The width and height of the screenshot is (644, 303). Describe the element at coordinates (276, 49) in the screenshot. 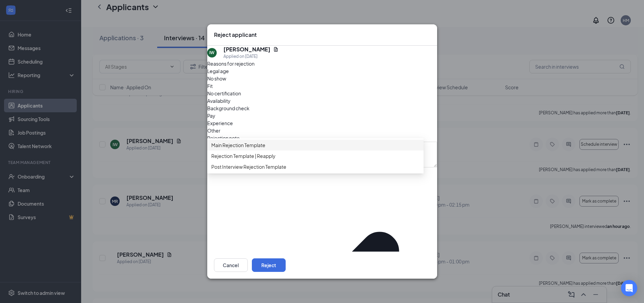

I see `svg: Document` at that location.